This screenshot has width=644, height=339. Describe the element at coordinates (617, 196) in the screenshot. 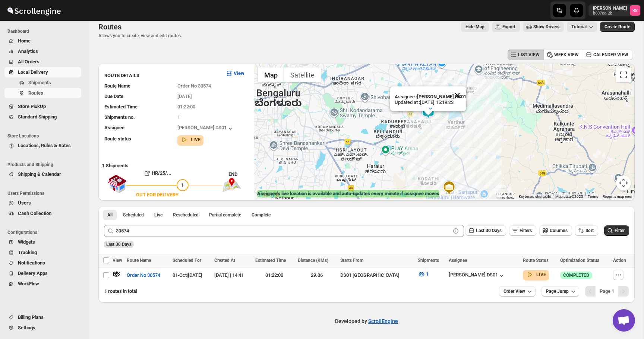

I see `a: Report a map error` at that location.